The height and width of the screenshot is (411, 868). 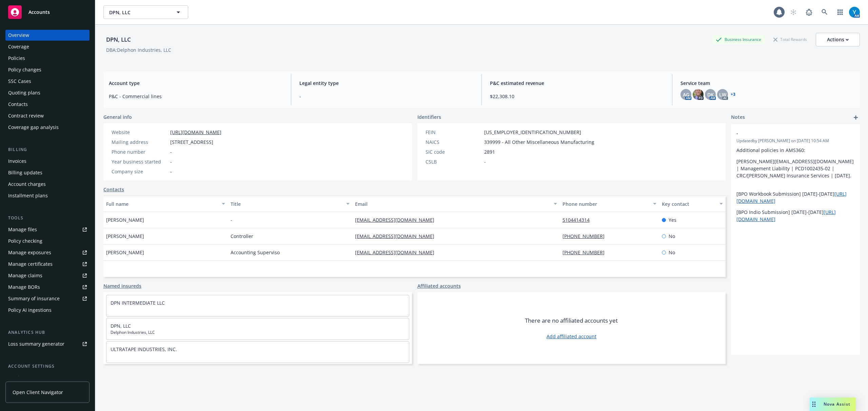 I want to click on div: Quoting plans, so click(x=24, y=93).